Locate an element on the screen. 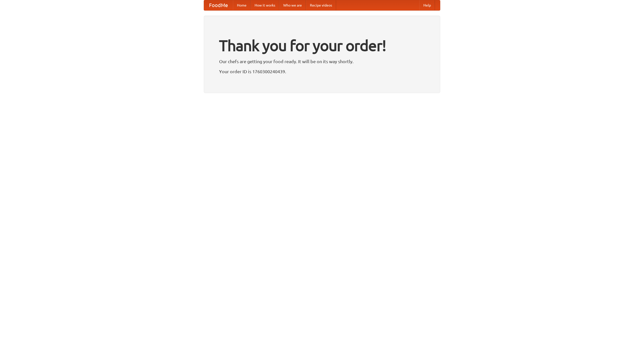 This screenshot has width=644, height=356. a: Who we are is located at coordinates (293, 5).